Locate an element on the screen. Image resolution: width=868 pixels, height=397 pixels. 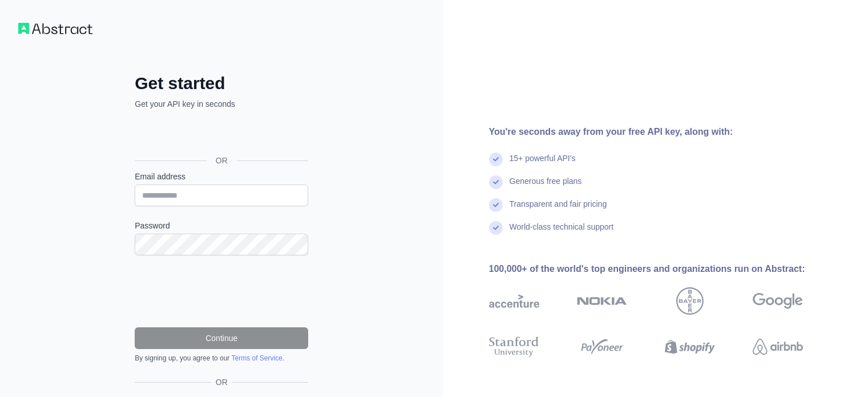
img: payoneer is located at coordinates (602, 347).